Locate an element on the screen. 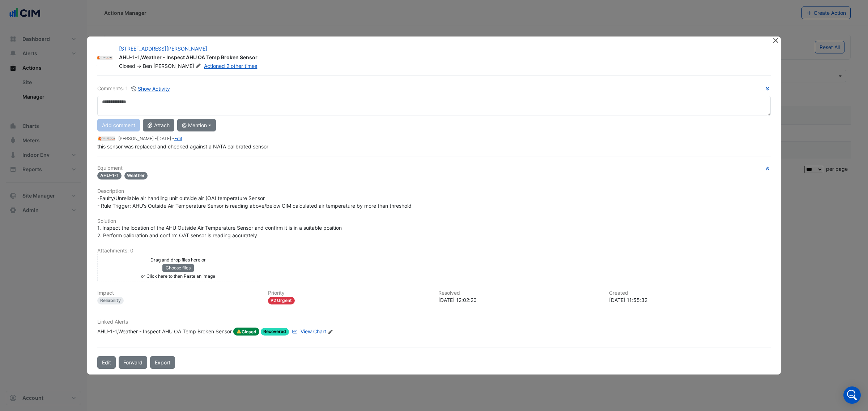 The height and width of the screenshot is (411, 868). a: Actioned 2 other times is located at coordinates (230, 66).